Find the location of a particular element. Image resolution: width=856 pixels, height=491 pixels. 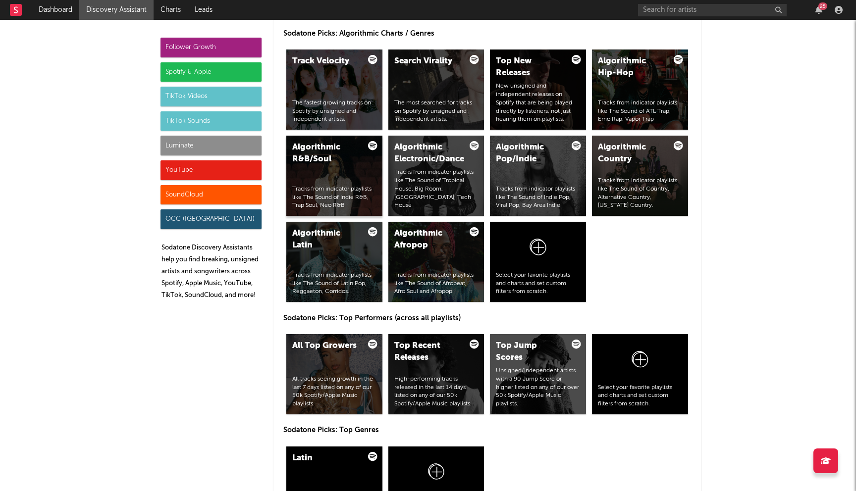

a: Algorithmic Hip-HopTracks from indicator playlists like The Sound of ATL Trap, Emo Rap, Vapor Trap is located at coordinates (640, 90).